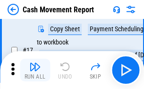 Image resolution: width=144 pixels, height=89 pixels. What do you see at coordinates (117, 9) in the screenshot?
I see `img: Support` at bounding box center [117, 9].